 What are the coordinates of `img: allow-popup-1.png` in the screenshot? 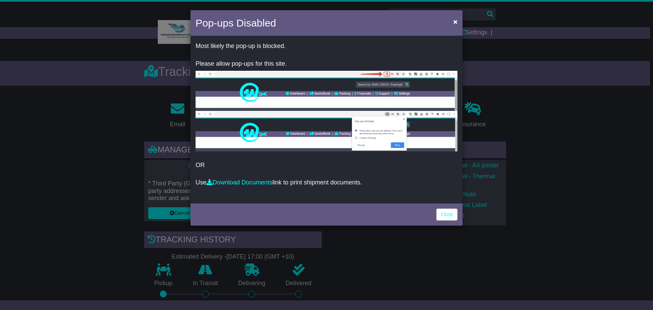 It's located at (326, 91).